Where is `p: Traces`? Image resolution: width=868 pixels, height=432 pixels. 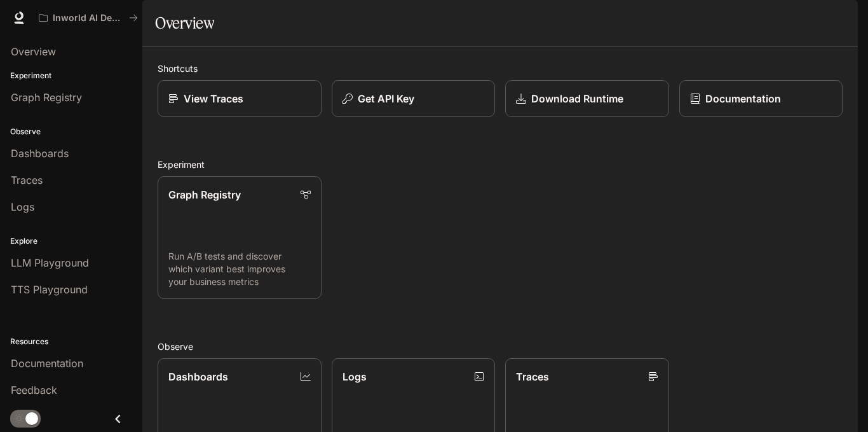
p: Traces is located at coordinates (533, 376).